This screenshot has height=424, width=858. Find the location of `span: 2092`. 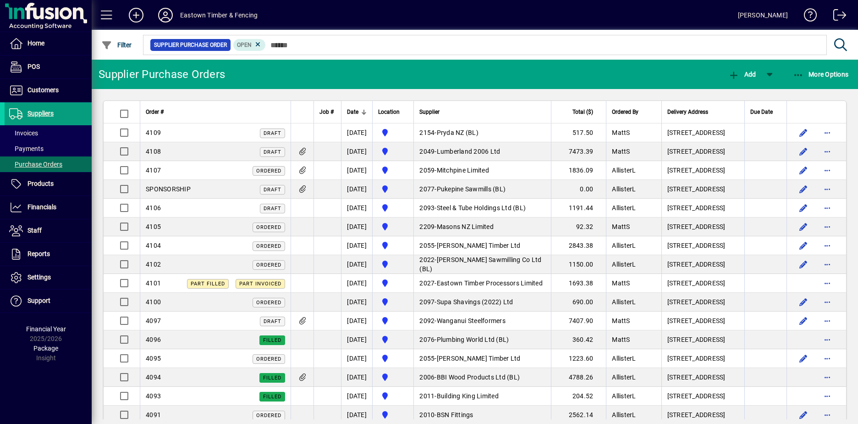

span: 2092 is located at coordinates (427, 320).